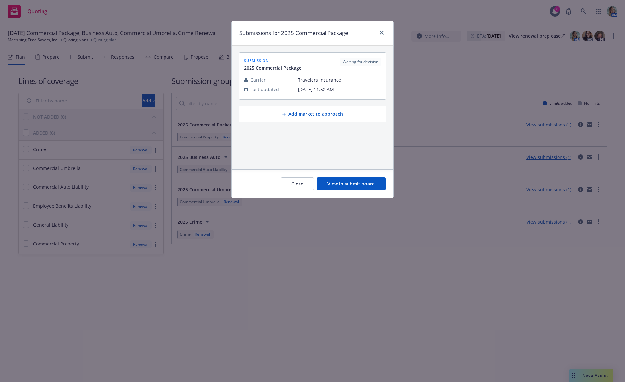 The image size is (625, 382). What do you see at coordinates (272, 60) in the screenshot?
I see `span: submission` at bounding box center [272, 60].